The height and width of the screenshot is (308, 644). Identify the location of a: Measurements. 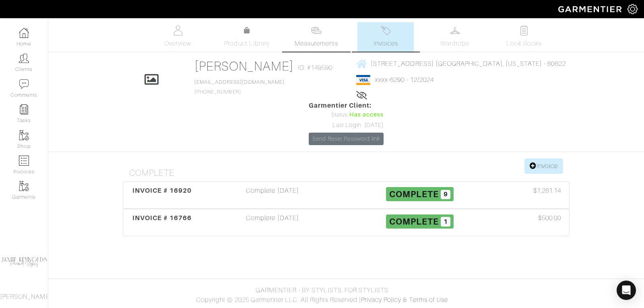
(316, 37).